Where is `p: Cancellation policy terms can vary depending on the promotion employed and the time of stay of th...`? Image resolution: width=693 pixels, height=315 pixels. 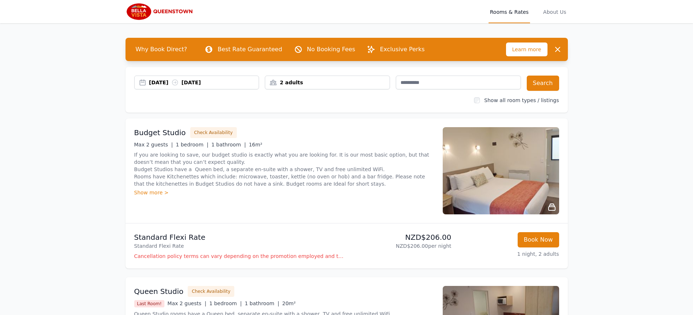 p: Cancellation policy terms can vary depending on the promotion employed and the time of stay of th... is located at coordinates (239, 256).